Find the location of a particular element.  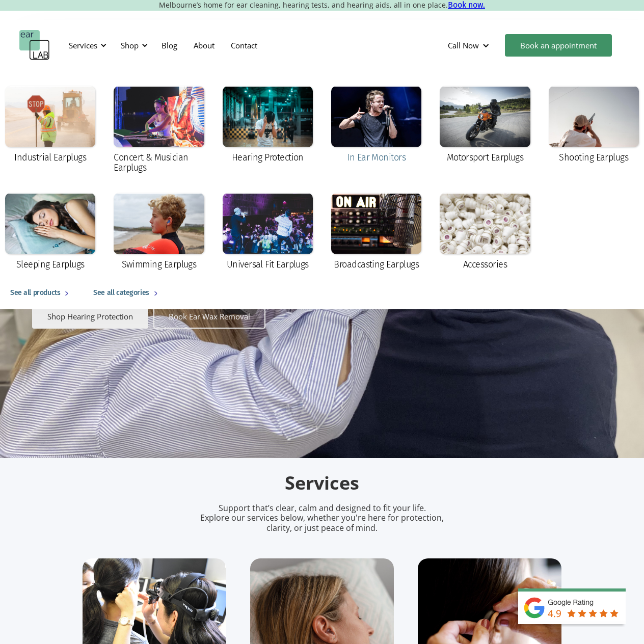

a: Hearing Protection is located at coordinates (268, 125).